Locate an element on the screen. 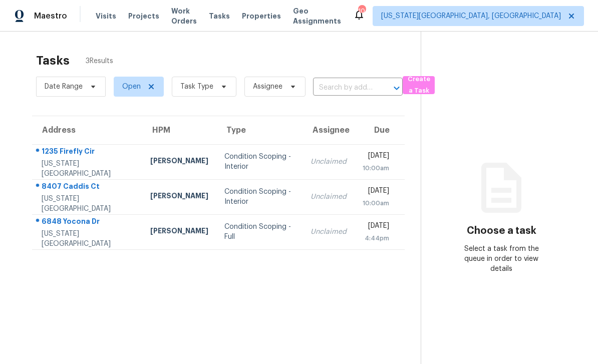 This screenshot has height=364, width=598. span: Create a Task is located at coordinates (419, 85).